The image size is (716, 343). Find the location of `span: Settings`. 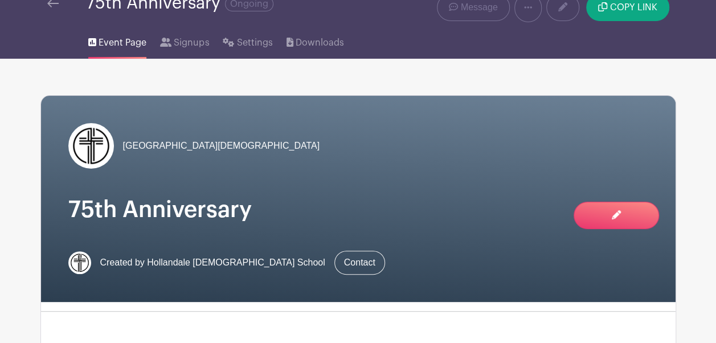

span: Settings is located at coordinates (255, 43).